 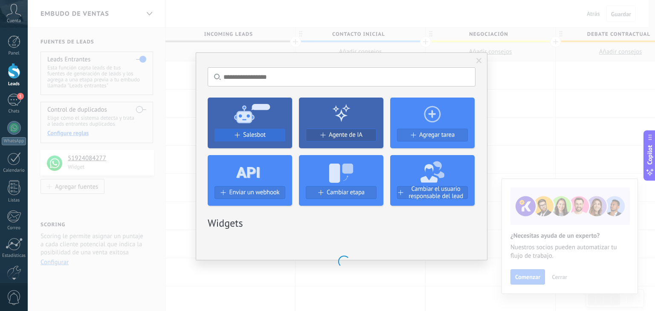 What do you see at coordinates (14, 84) in the screenshot?
I see `div: Leads` at bounding box center [14, 84].